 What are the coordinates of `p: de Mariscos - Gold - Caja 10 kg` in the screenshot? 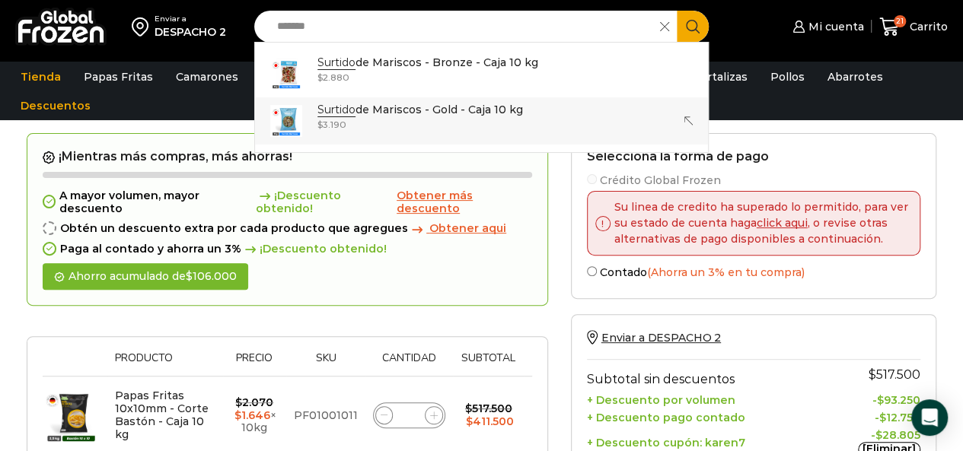 It's located at (420, 110).